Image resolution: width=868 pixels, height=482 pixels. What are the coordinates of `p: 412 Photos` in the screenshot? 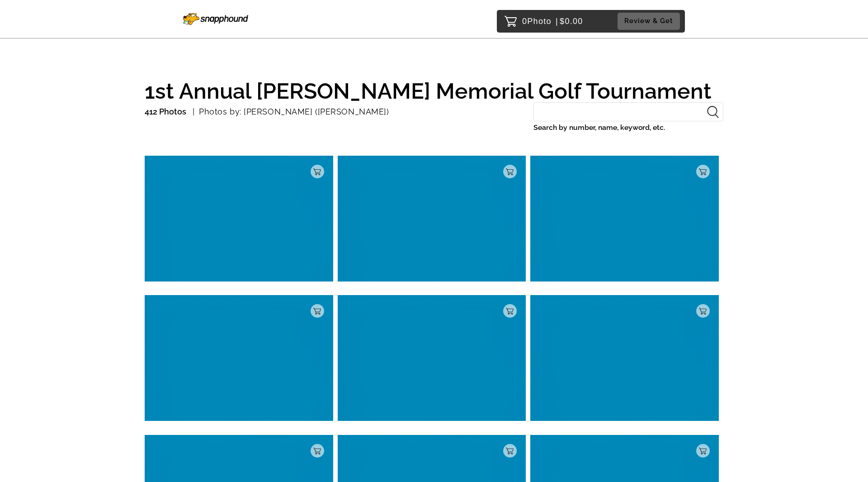 It's located at (166, 111).